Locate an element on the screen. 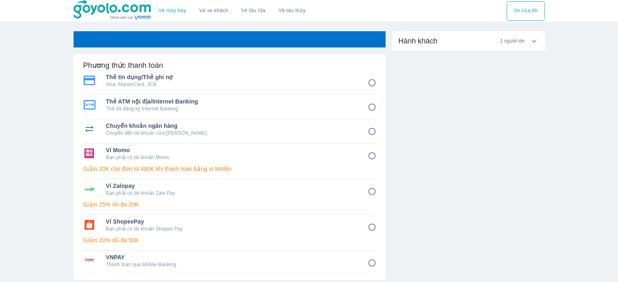 This screenshot has height=282, width=618. h6: Phương thức thanh toán is located at coordinates (123, 65).